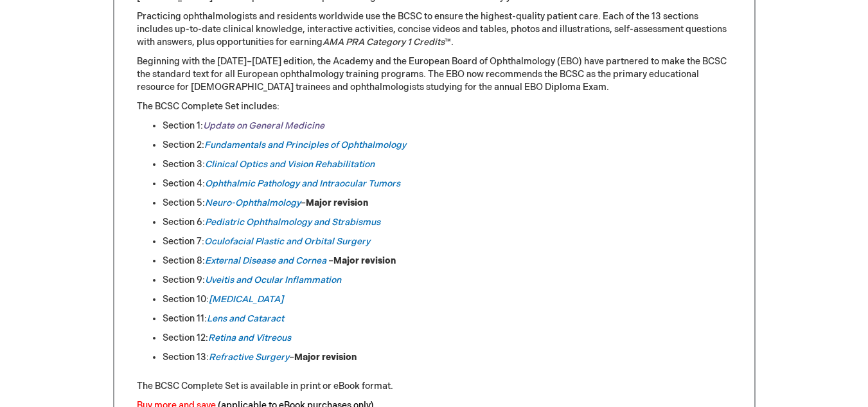  What do you see at coordinates (287, 240) in the screenshot?
I see `a: Oculofacial Plastic and Orbital Surgery` at bounding box center [287, 240].